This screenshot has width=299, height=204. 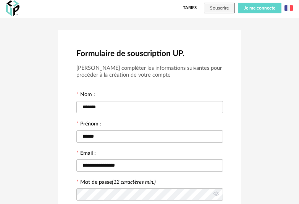 What do you see at coordinates (219, 8) in the screenshot?
I see `a: Souscrire` at bounding box center [219, 8].